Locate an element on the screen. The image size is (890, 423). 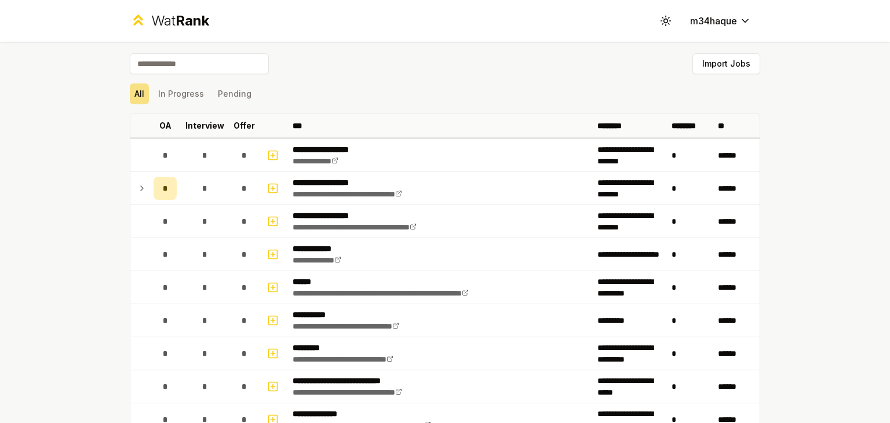
div: Wat is located at coordinates (180, 21).